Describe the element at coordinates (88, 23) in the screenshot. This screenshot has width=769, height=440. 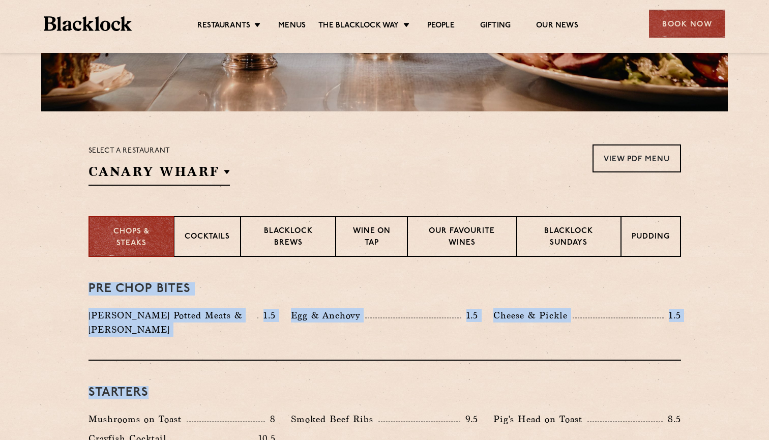
I see `img: BL_Textured_Logo-footer-cropped.svg` at that location.